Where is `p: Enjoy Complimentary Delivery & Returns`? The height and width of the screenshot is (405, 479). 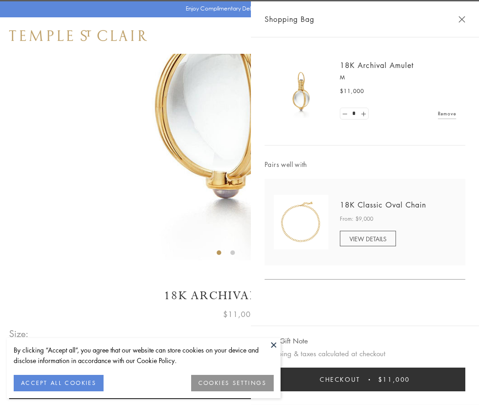
p: Enjoy Complimentary Delivery & Returns is located at coordinates (237, 9).